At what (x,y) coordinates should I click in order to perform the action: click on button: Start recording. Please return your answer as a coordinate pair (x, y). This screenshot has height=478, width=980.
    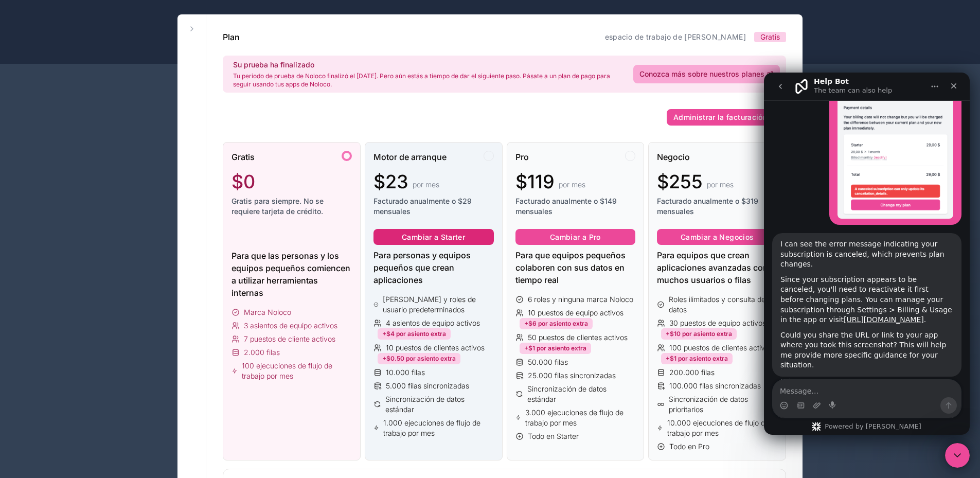
    Looking at the image, I should click on (70, 333).